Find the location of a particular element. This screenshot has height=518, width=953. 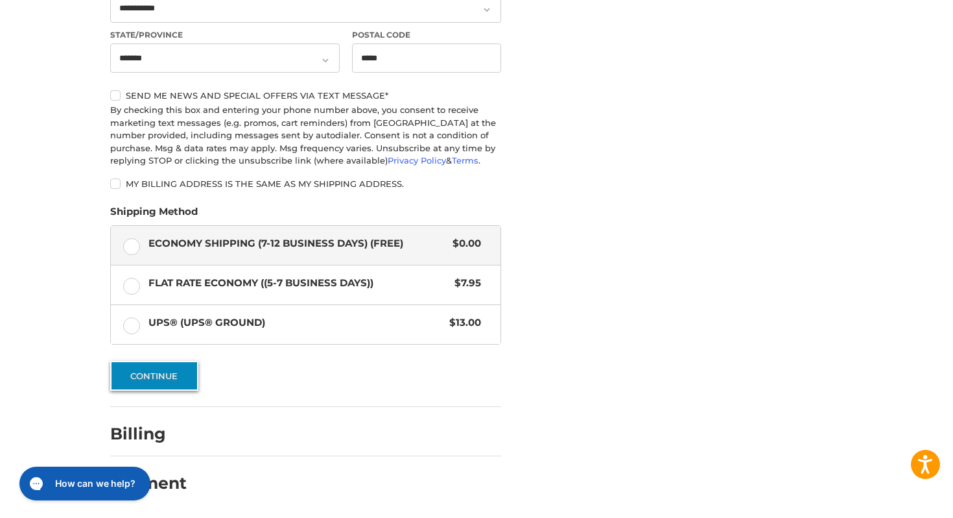

button: Continue is located at coordinates (154, 376).